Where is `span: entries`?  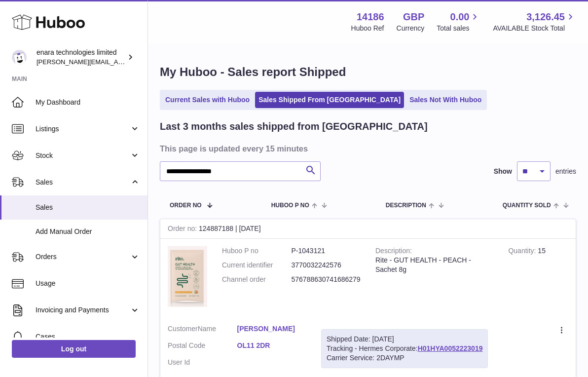 span: entries is located at coordinates (566, 171).